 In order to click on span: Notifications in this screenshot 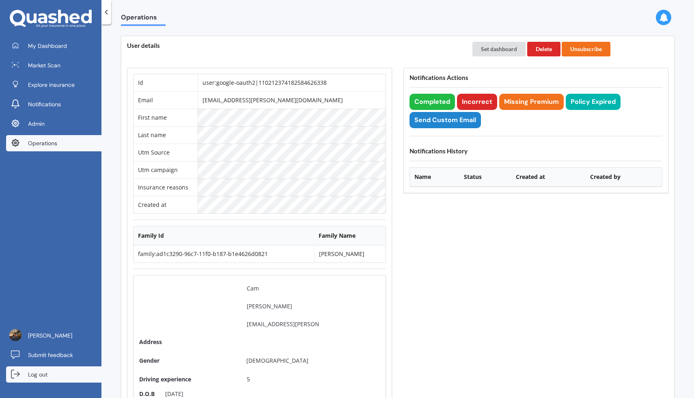, I will do `click(44, 104)`.